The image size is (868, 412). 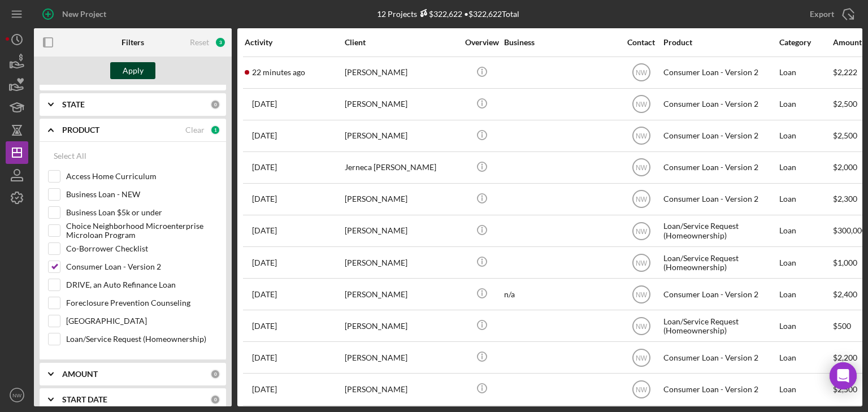 I want to click on span: $2,222, so click(x=845, y=72).